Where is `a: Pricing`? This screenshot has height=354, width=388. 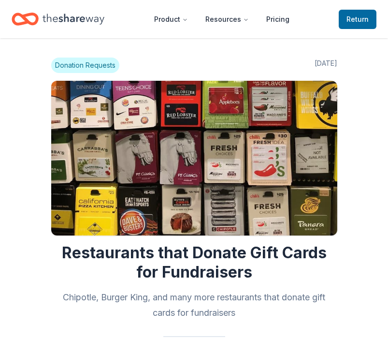
a: Pricing is located at coordinates (278, 19).